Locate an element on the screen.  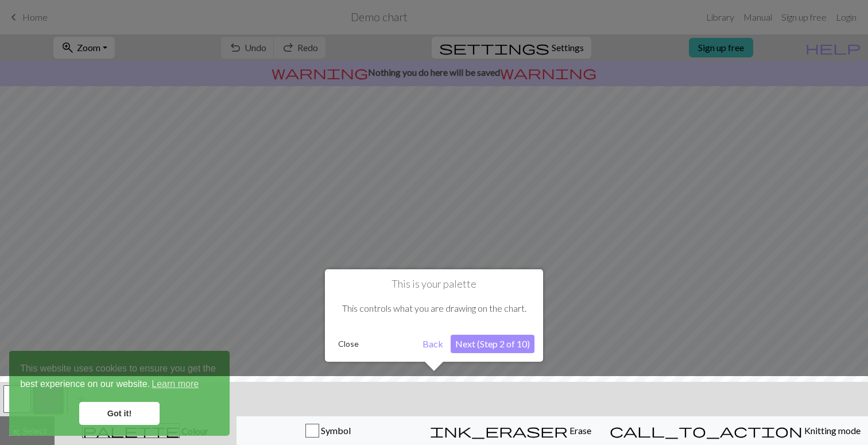
button: Back is located at coordinates (433, 344).